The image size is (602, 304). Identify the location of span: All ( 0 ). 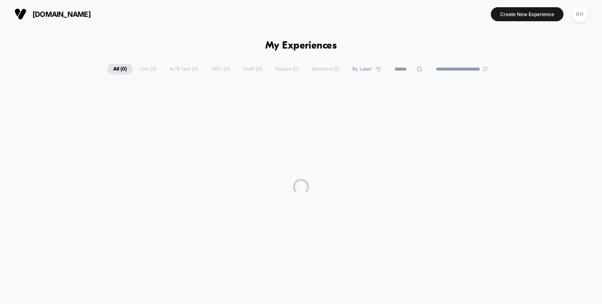
(120, 69).